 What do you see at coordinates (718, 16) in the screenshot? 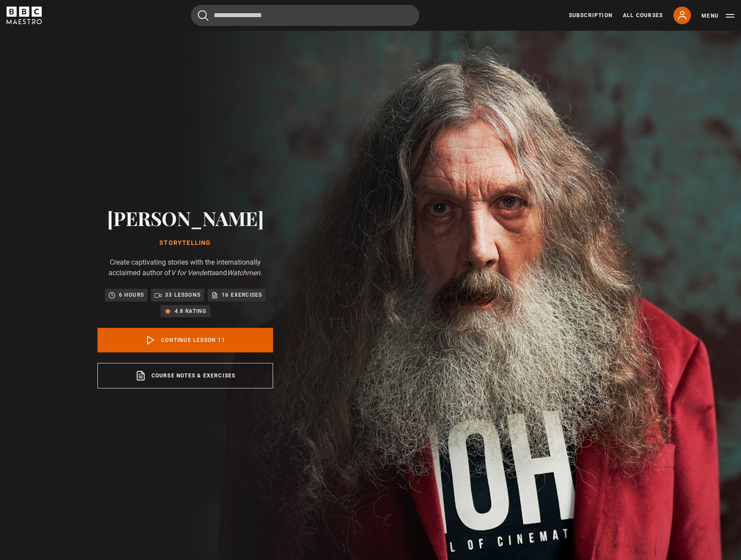
I see `button: Toggle navigation` at bounding box center [718, 16].